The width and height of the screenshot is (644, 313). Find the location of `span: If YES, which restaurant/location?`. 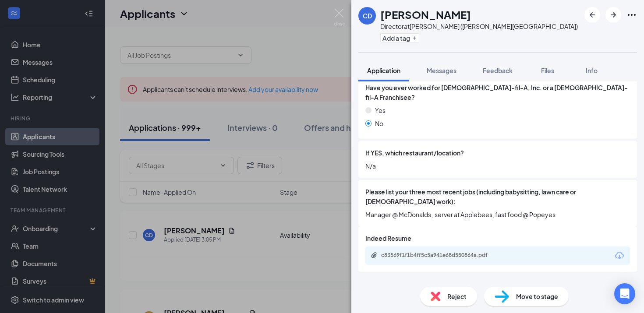

span: If YES, which restaurant/location? is located at coordinates (415, 153).